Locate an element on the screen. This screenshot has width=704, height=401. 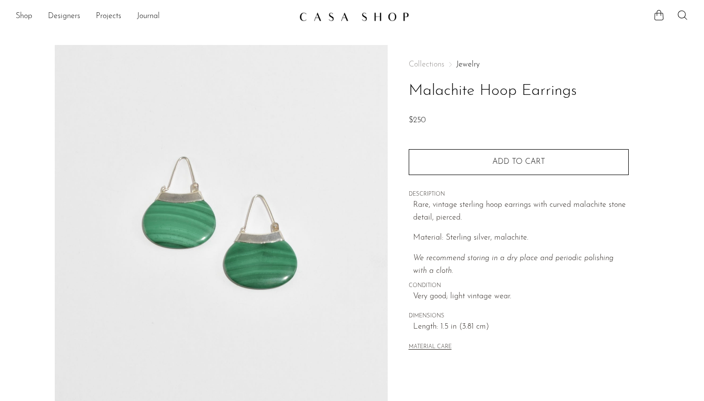
span: Length: 1.5 in (3.81 cm) is located at coordinates (521, 327).